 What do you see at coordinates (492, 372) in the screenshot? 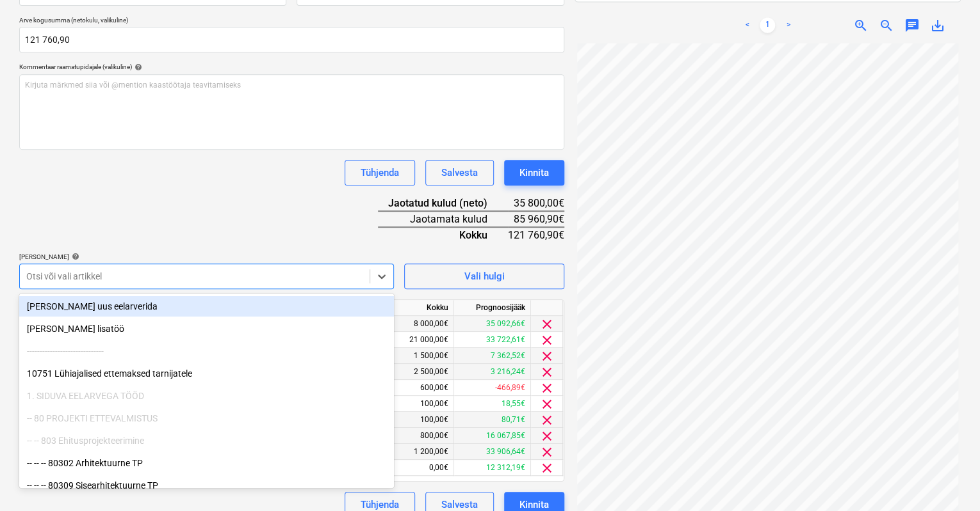
I see `div: 3 216,24€` at bounding box center [492, 372].